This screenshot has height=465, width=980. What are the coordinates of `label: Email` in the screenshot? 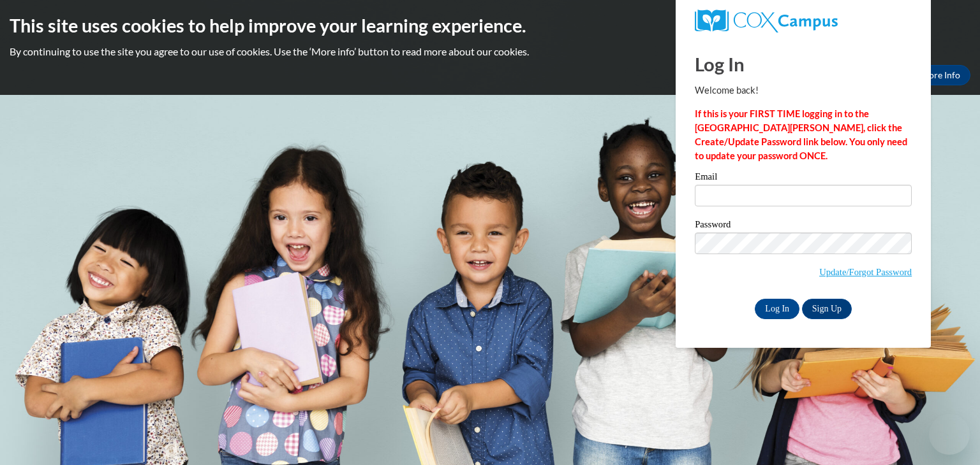 It's located at (803, 178).